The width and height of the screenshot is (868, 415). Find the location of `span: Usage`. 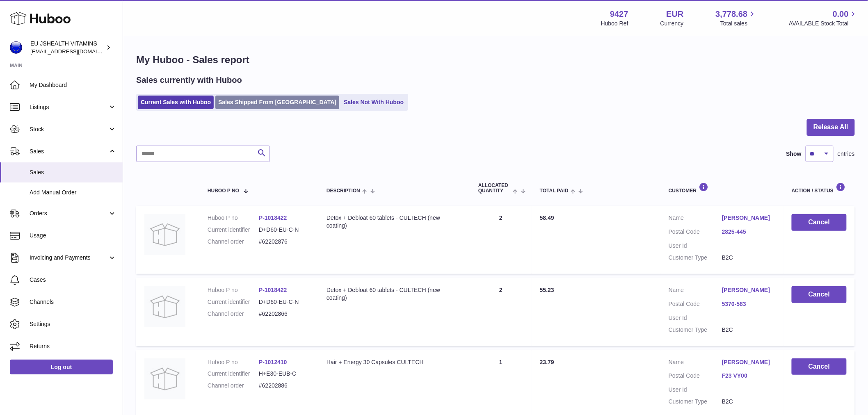

span: Usage is located at coordinates (73, 235).